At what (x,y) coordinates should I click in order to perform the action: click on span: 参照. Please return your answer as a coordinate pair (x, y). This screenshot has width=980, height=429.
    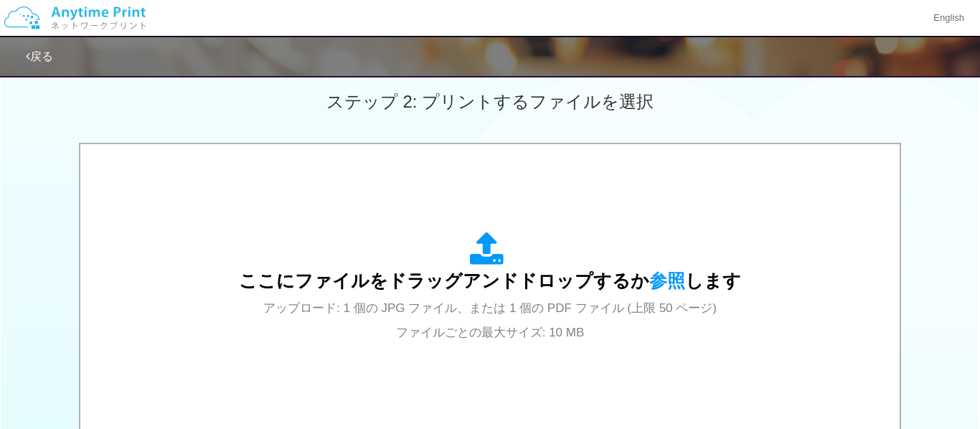
    Looking at the image, I should click on (667, 280).